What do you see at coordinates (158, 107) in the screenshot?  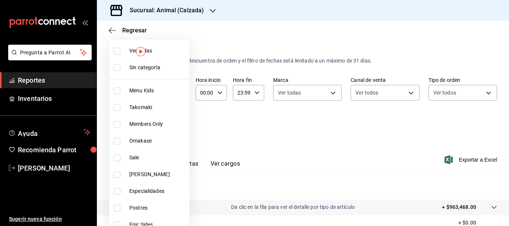 I see `span: Takomaki` at bounding box center [158, 107].